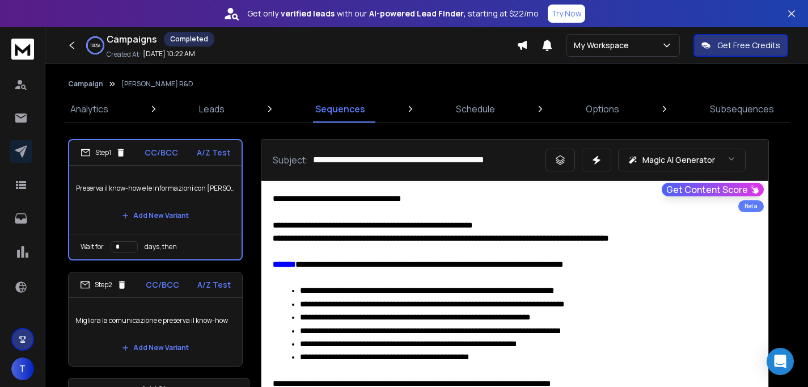 This screenshot has height=387, width=808. Describe the element at coordinates (132, 39) in the screenshot. I see `h1: Campaigns` at that location.